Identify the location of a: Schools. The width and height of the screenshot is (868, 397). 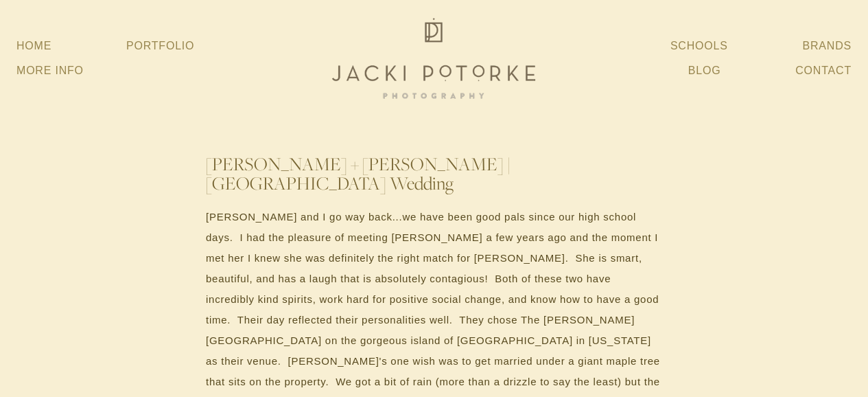
(699, 46).